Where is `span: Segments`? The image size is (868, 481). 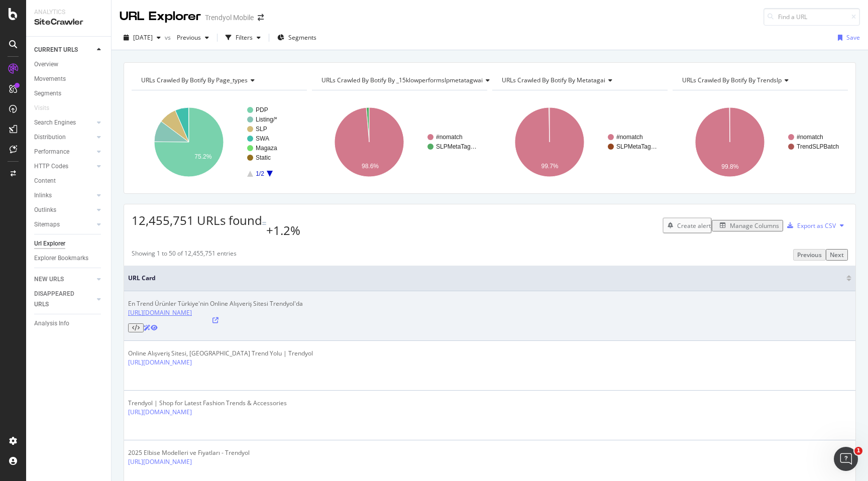 span: Segments is located at coordinates (302, 37).